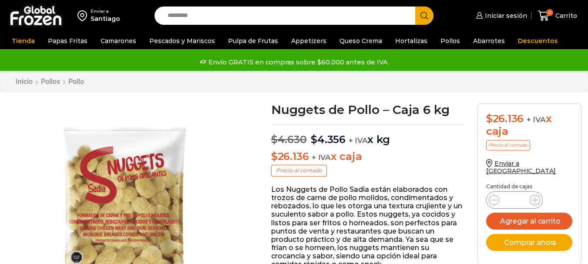 The width and height of the screenshot is (588, 264). I want to click on a: Pollo, so click(76, 81).